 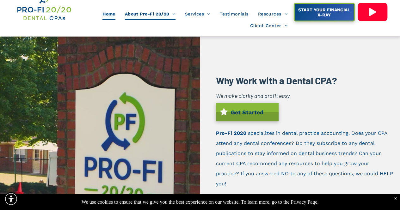 I want to click on a: START YOUR FINANCIAL X-RAY, so click(x=324, y=12).